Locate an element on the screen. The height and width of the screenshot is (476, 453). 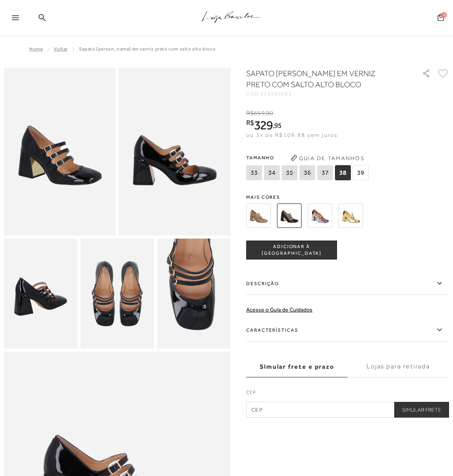
div: CÓD: is located at coordinates (325, 94).